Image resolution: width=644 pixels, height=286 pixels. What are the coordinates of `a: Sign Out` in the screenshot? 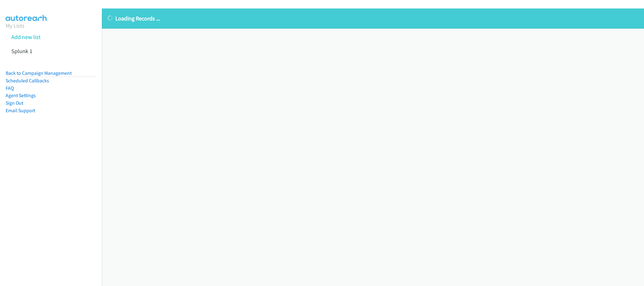 It's located at (15, 103).